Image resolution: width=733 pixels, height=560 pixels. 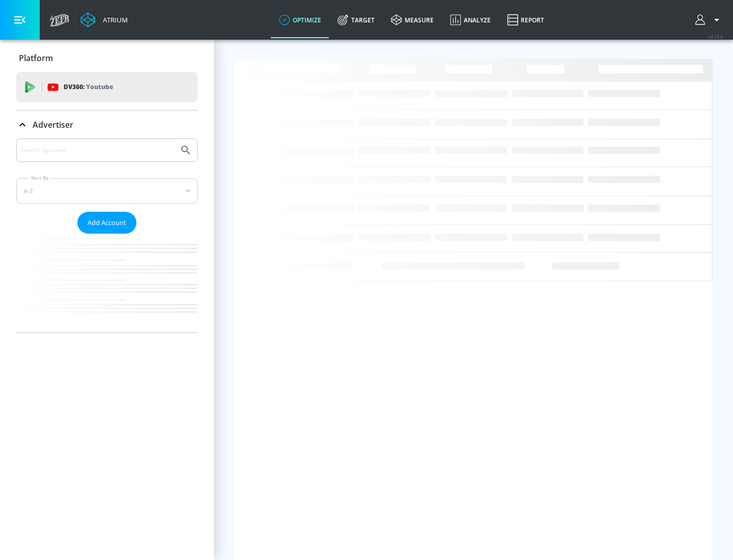 What do you see at coordinates (412, 20) in the screenshot?
I see `a: measure` at bounding box center [412, 20].